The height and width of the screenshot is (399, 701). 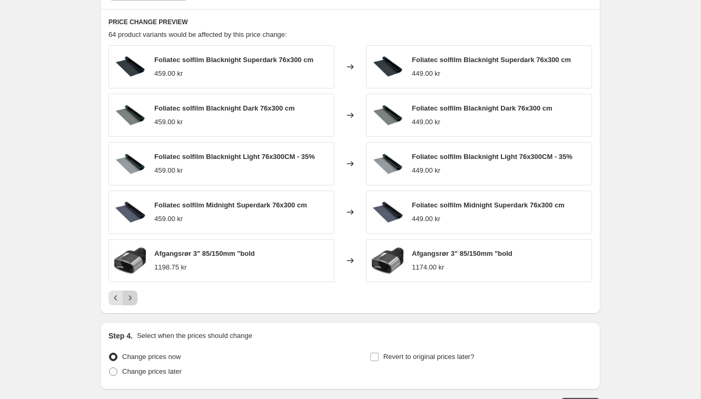 I want to click on span: Change prices later, so click(x=152, y=372).